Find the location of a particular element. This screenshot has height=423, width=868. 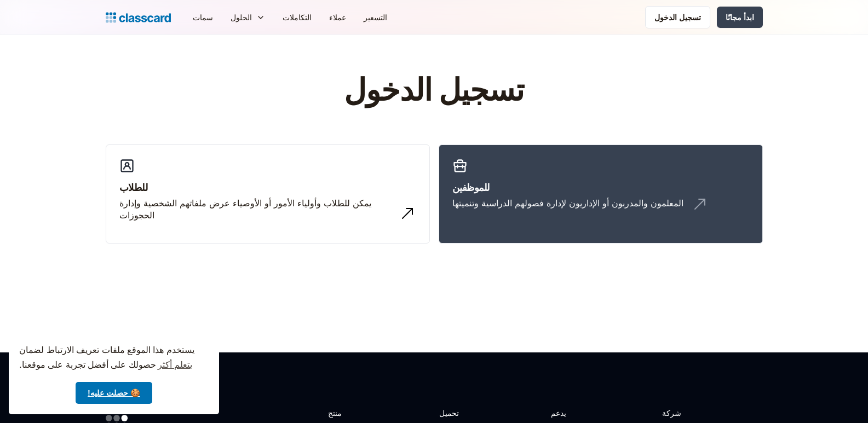

a: رفض رسالة ملف تعريف الارتباط is located at coordinates (114, 393).